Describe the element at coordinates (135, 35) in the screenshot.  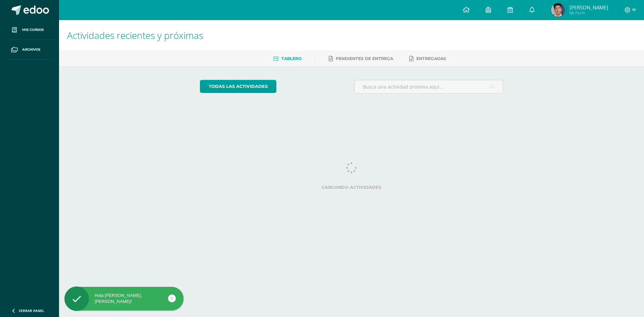
I see `span: Actividades recientes y próximas` at that location.